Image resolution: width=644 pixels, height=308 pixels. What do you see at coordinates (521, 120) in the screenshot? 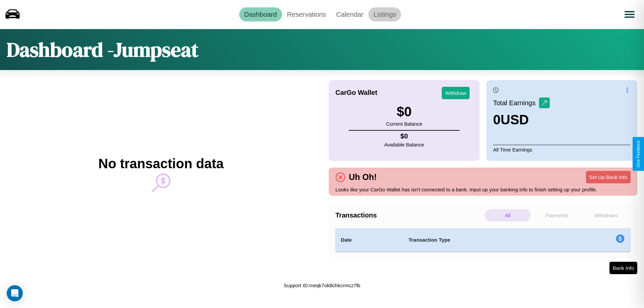
I see `h3: 0 USD` at bounding box center [521, 120].